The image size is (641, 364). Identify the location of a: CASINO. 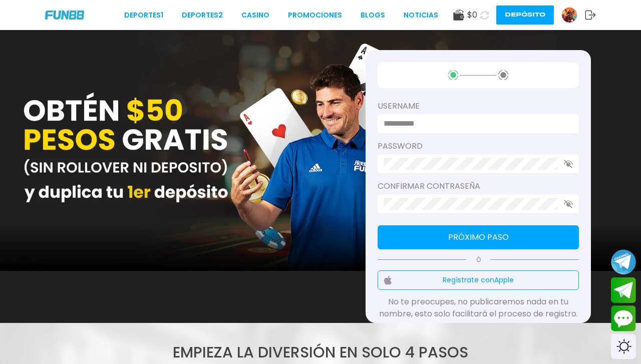
(255, 15).